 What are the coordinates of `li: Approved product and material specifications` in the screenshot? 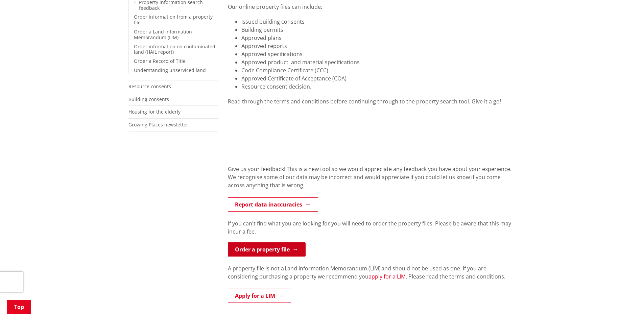 It's located at (379, 62).